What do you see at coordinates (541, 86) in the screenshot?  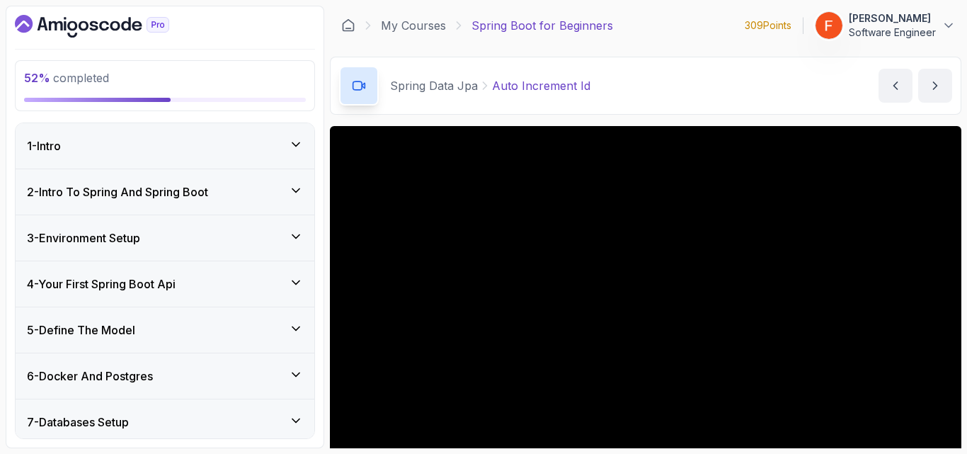 I see `p: Auto Increment Id` at bounding box center [541, 86].